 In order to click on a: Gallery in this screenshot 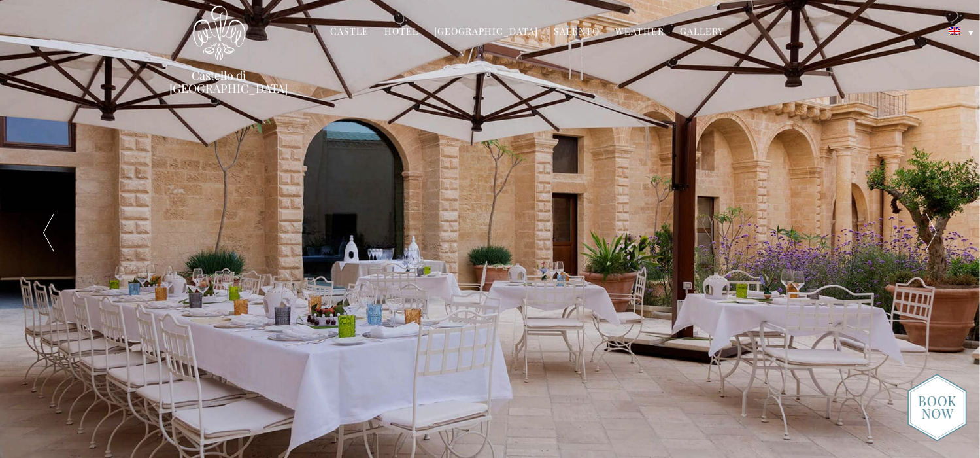, I will do `click(702, 32)`.